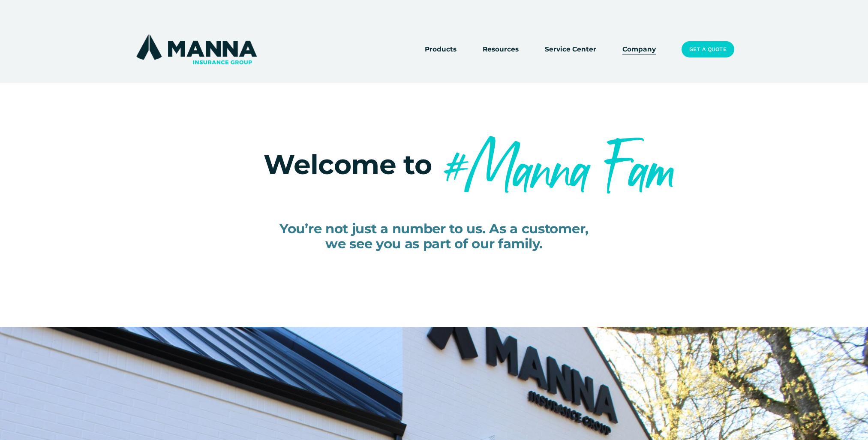  What do you see at coordinates (571, 49) in the screenshot?
I see `a: Service Center` at bounding box center [571, 49].